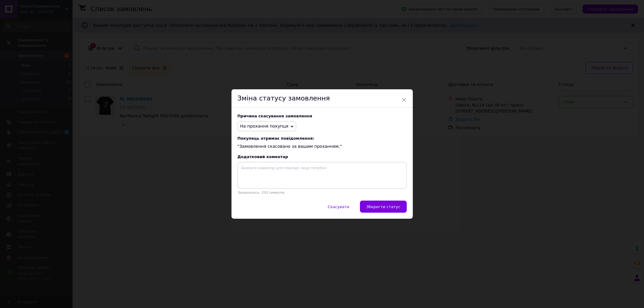 Image resolution: width=644 pixels, height=308 pixels. What do you see at coordinates (322, 156) in the screenshot?
I see `div: Додатковий коментар` at bounding box center [322, 156].